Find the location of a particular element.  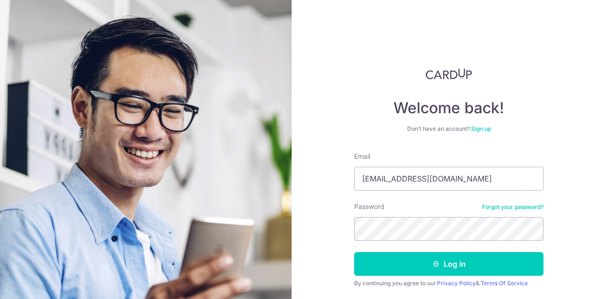

a: Privacy Policy is located at coordinates (457, 283).